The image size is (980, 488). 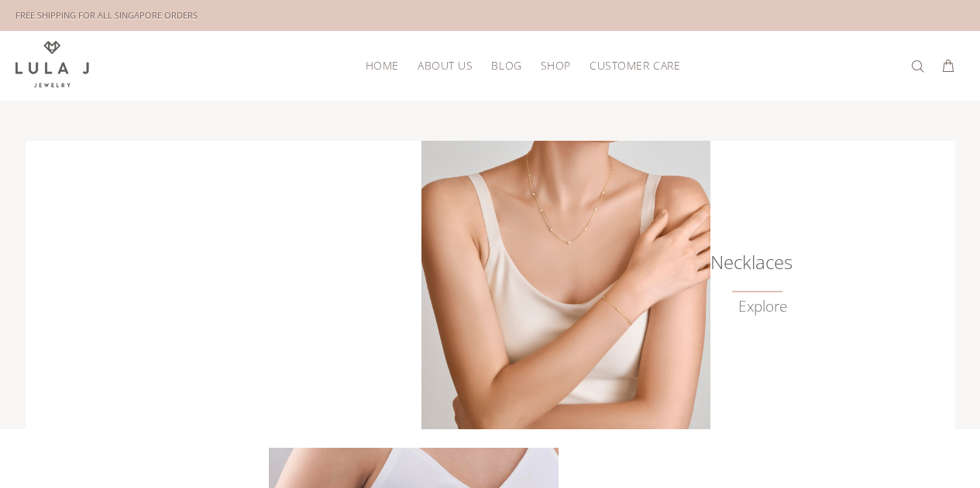 What do you see at coordinates (762, 306) in the screenshot?
I see `a: Explore` at bounding box center [762, 306].